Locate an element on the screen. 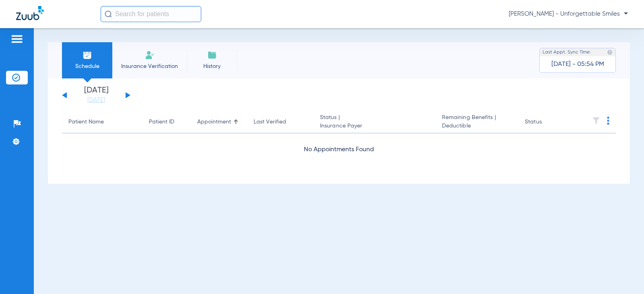 This screenshot has height=294, width=644. img: last sync help info is located at coordinates (610, 52).